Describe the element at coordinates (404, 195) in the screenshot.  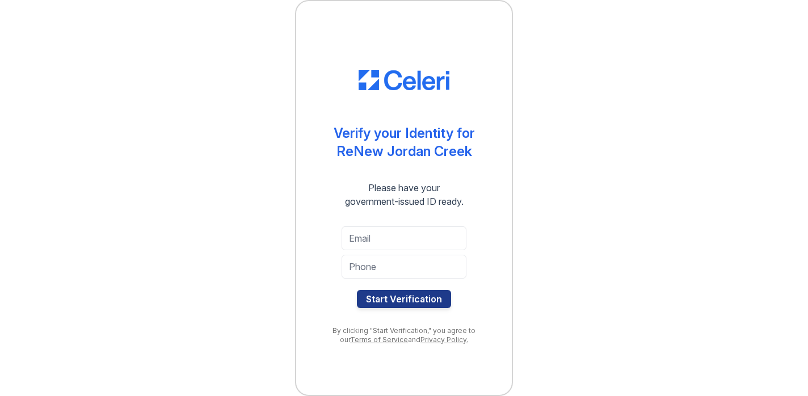
I see `div: Please have your government-issued ID ready.` at that location.